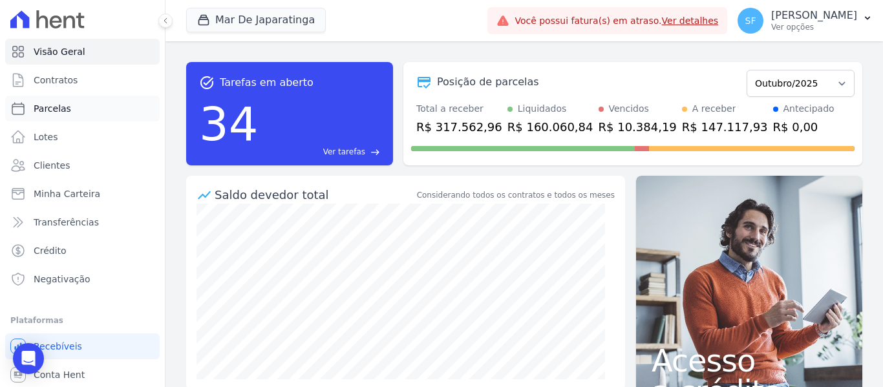 The height and width of the screenshot is (387, 883). What do you see at coordinates (550, 127) in the screenshot?
I see `div: R$ 160.060,84` at bounding box center [550, 127].